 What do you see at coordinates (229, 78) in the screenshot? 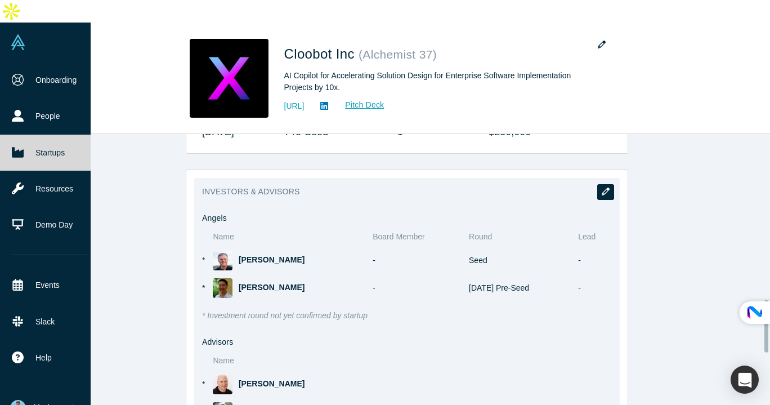
I see `img: Cloobot Inc's Logo` at bounding box center [229, 78].